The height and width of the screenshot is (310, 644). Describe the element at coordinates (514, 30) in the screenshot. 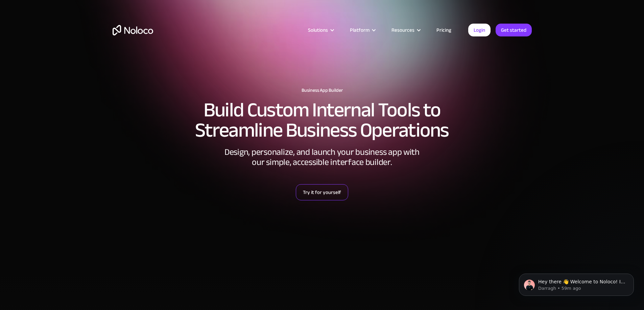

I see `a: Get started` at that location.